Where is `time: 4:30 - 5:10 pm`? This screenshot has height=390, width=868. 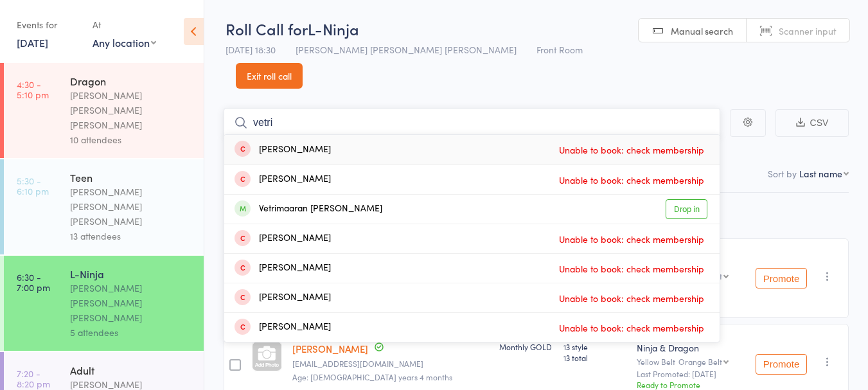
time: 4:30 - 5:10 pm is located at coordinates (33, 89).